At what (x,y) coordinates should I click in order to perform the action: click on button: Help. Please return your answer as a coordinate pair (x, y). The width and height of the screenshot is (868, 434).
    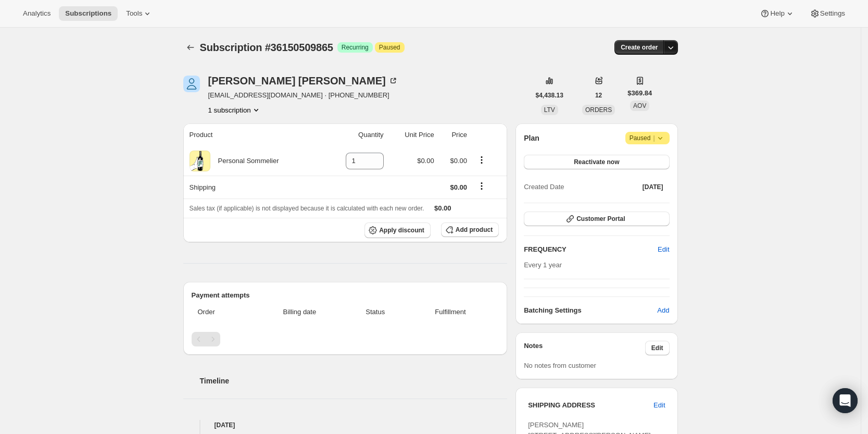
    Looking at the image, I should click on (777, 14).